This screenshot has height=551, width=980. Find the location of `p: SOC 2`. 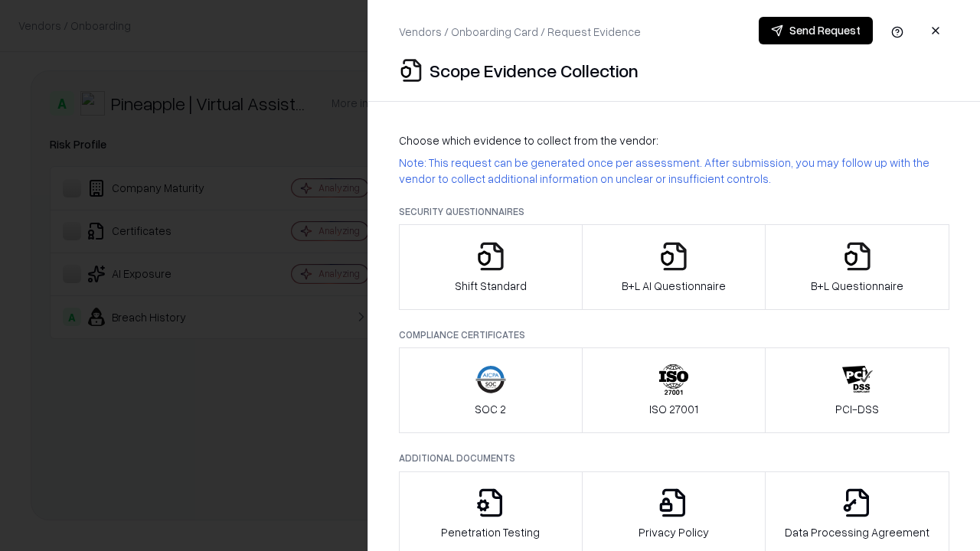

p: SOC 2 is located at coordinates (490, 409).